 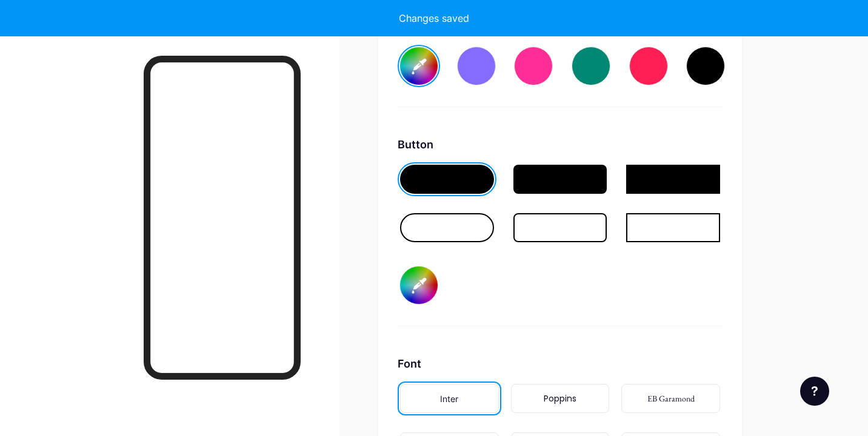 What do you see at coordinates (560, 144) in the screenshot?
I see `div: Button` at bounding box center [560, 144].